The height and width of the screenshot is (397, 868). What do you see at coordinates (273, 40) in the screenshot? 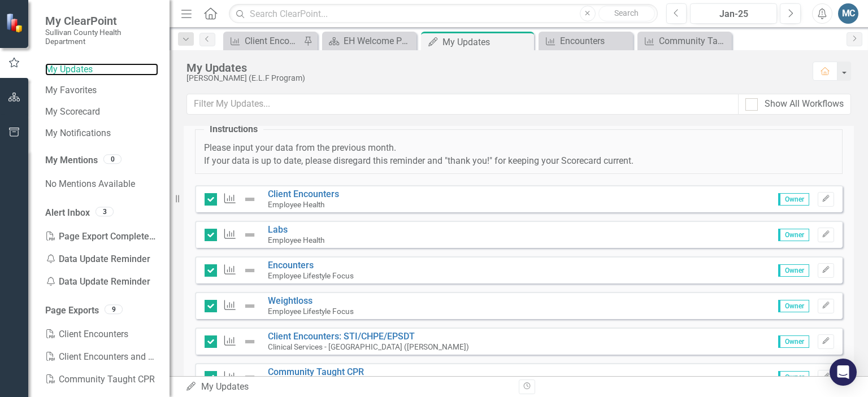
I see `div: Client Encounters` at bounding box center [273, 40].